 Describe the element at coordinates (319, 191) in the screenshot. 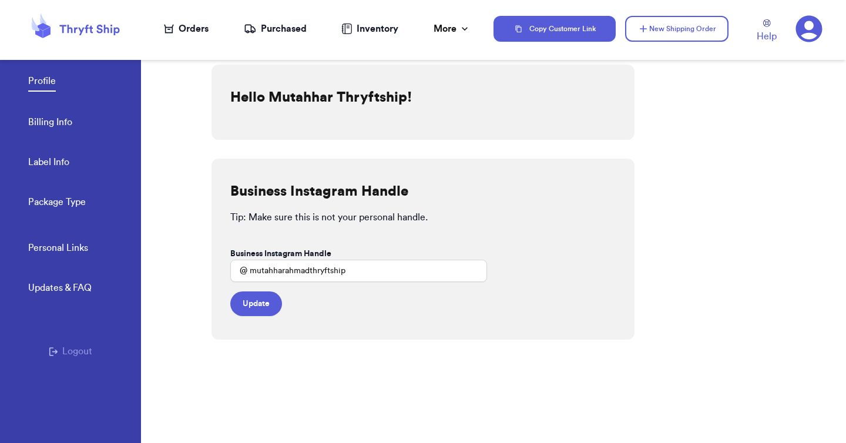

I see `h2: Business Instagram Handle` at that location.